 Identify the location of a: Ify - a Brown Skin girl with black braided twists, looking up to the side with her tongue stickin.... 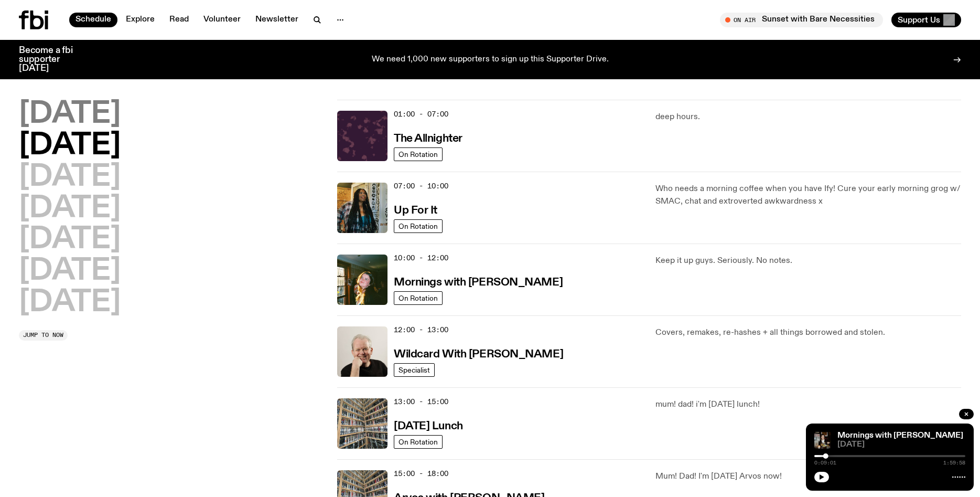
(363, 208).